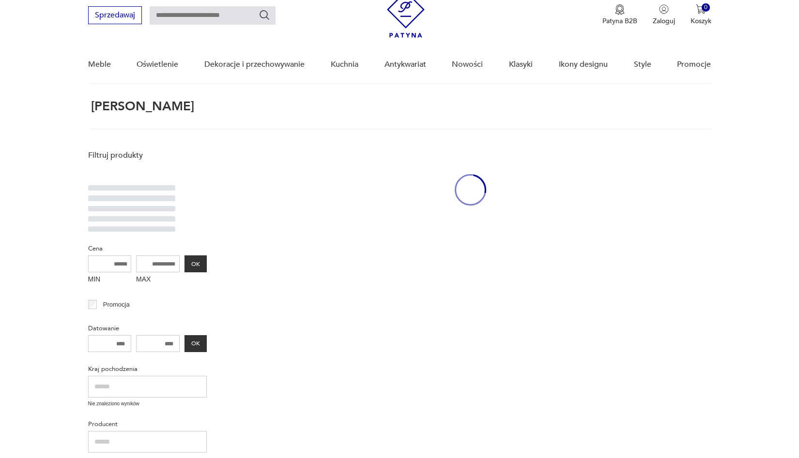  Describe the element at coordinates (115, 15) in the screenshot. I see `button: Sprzedawaj` at that location.